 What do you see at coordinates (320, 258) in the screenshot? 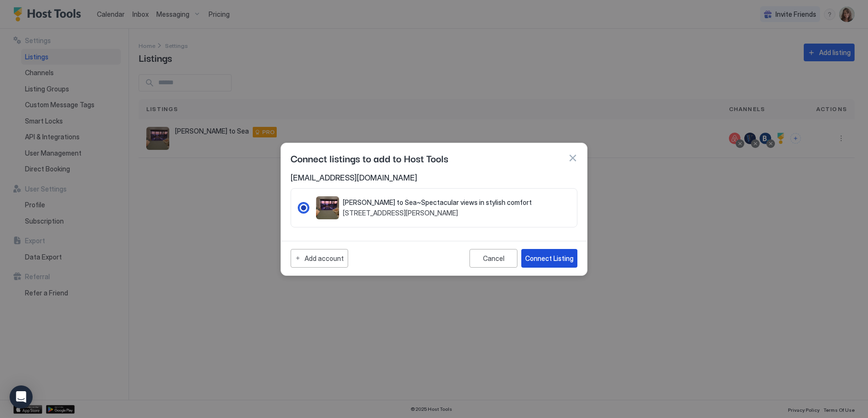
I see `button: Add account` at bounding box center [320, 258].